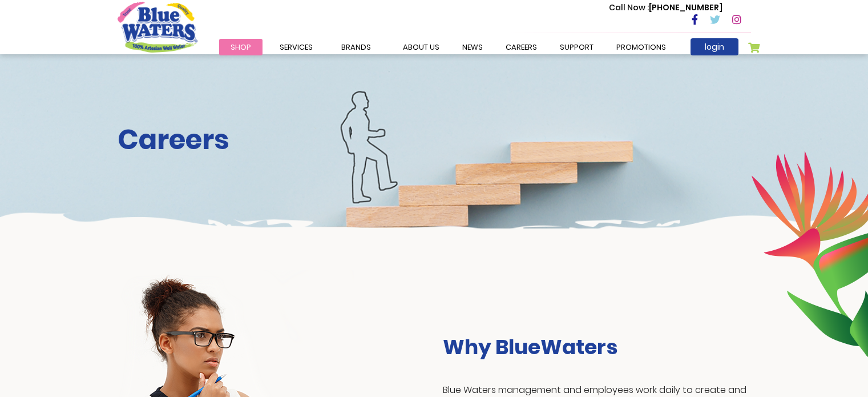 The image size is (868, 397). Describe the element at coordinates (472, 47) in the screenshot. I see `a: News` at that location.